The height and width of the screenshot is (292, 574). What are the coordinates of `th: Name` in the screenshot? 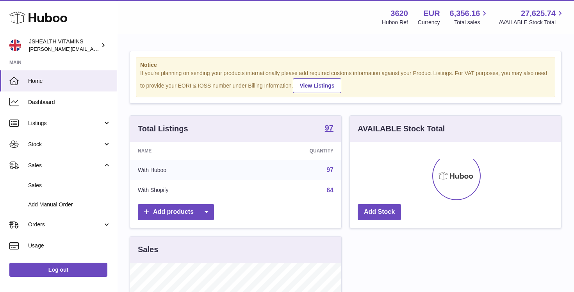 It's located at (187, 151).